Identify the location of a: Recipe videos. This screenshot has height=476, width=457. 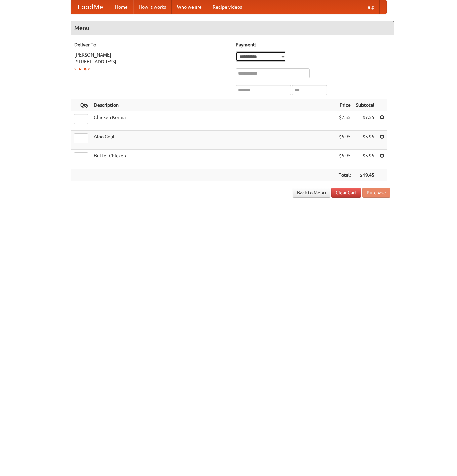
(227, 8).